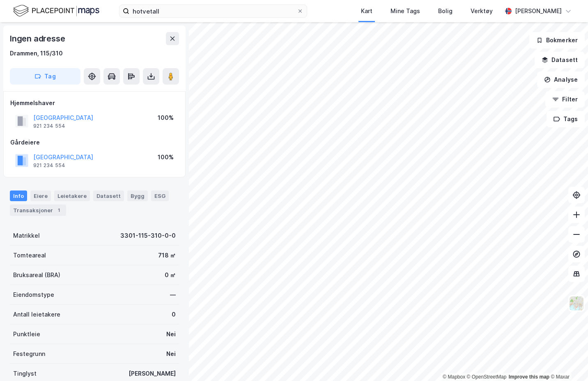  What do you see at coordinates (33, 295) in the screenshot?
I see `div: Eiendomstype` at bounding box center [33, 295].